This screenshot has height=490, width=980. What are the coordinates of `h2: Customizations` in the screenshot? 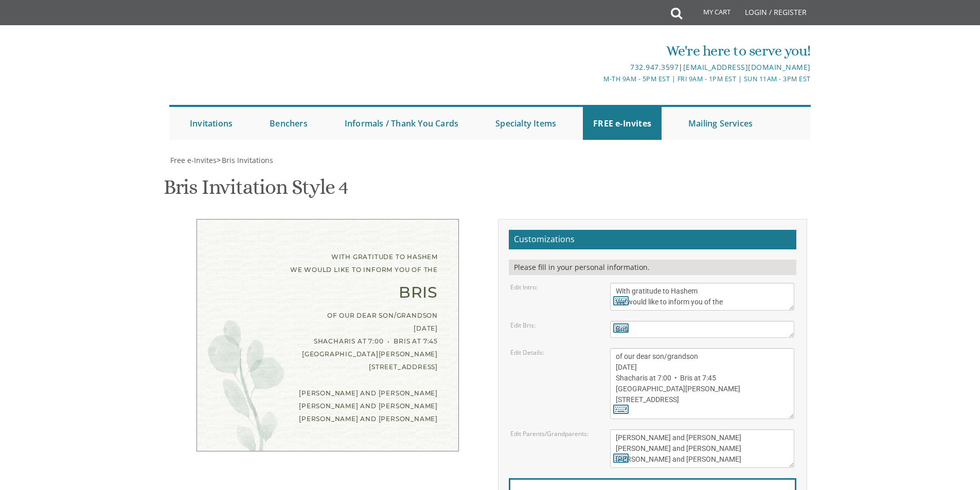 It's located at (652, 239).